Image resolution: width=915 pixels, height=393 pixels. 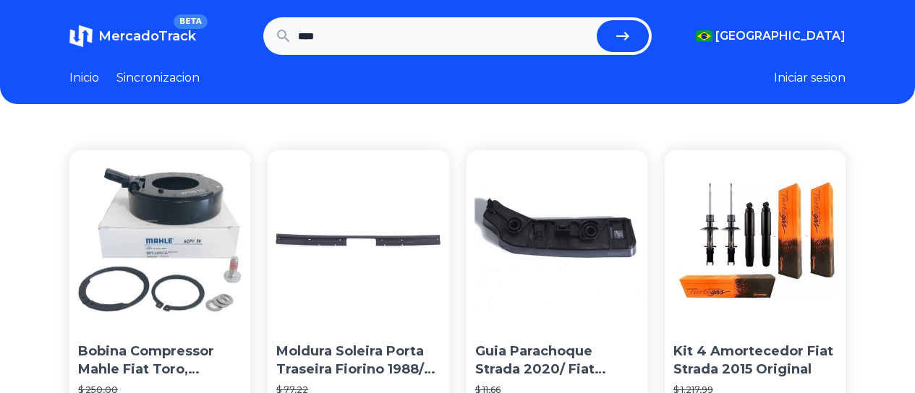 What do you see at coordinates (755, 241) in the screenshot?
I see `img: Kit 4 Amortecedor Fiat Strada 2015 Original` at bounding box center [755, 241].